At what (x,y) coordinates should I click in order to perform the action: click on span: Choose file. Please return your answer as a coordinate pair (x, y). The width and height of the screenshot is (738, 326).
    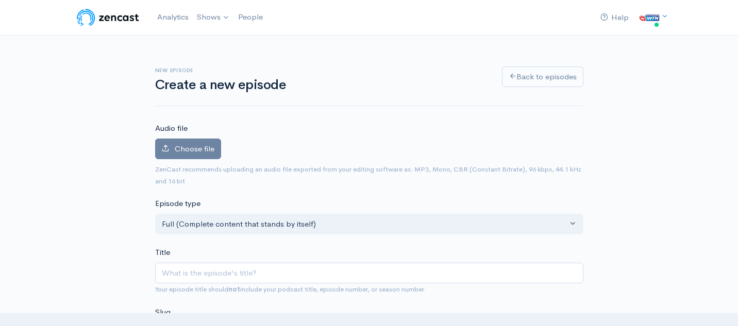
    Looking at the image, I should click on (194, 148).